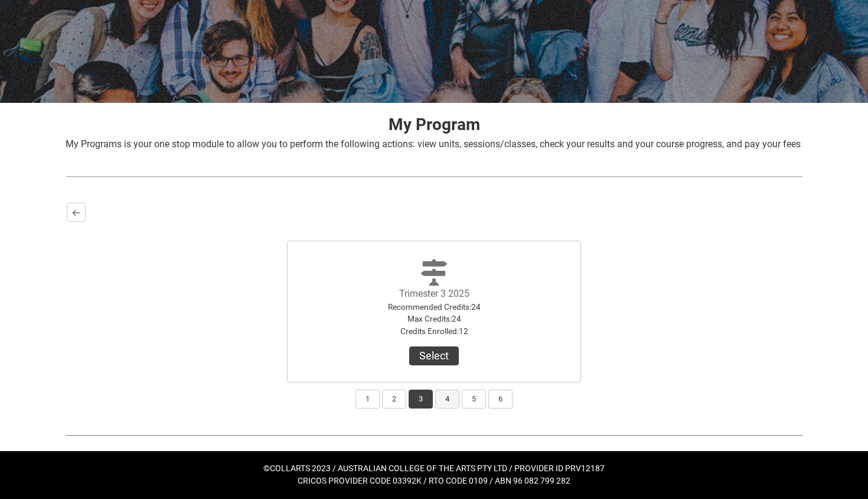 The image size is (868, 499). I want to click on button: 4, so click(447, 399).